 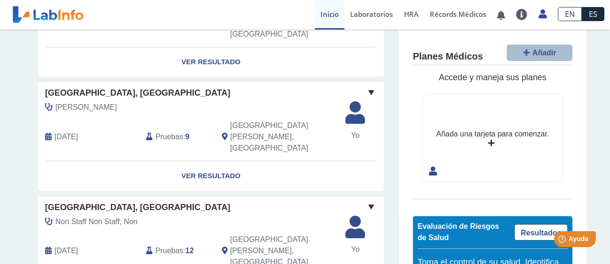 I want to click on a: EN, so click(x=570, y=14).